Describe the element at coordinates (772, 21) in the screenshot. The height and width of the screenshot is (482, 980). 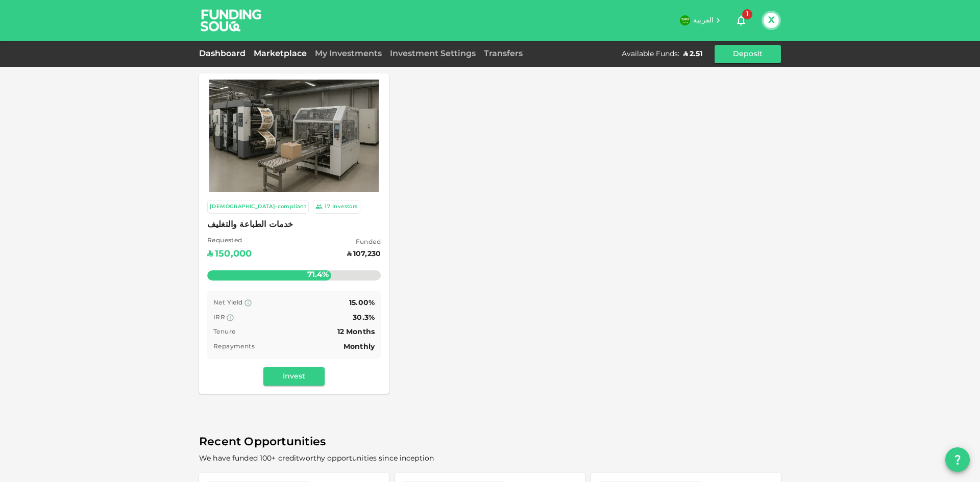
I see `button: X` at that location.